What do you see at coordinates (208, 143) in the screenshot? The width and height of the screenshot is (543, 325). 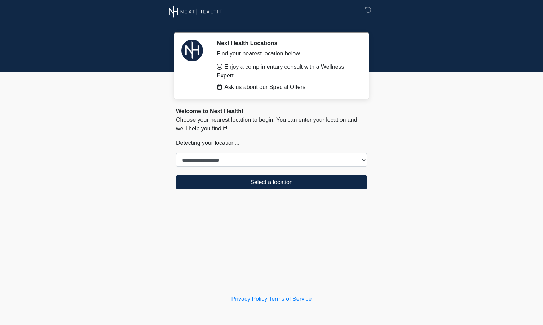 I see `span: Detecting your location...` at bounding box center [208, 143].